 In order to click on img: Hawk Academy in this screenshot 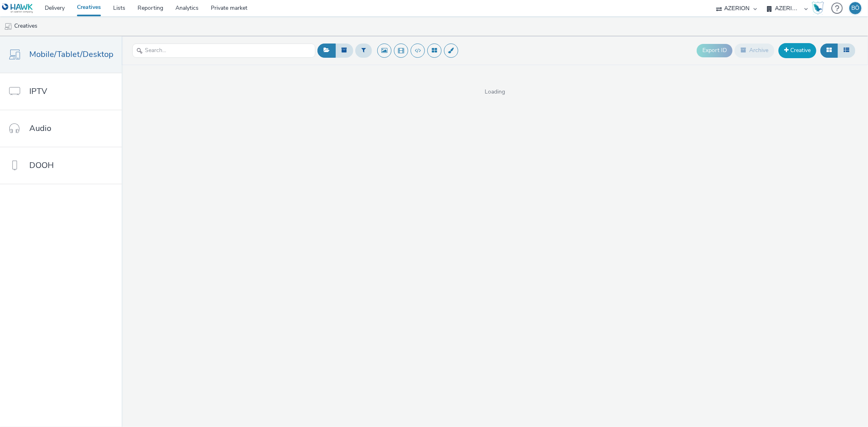, I will do `click(818, 8)`.